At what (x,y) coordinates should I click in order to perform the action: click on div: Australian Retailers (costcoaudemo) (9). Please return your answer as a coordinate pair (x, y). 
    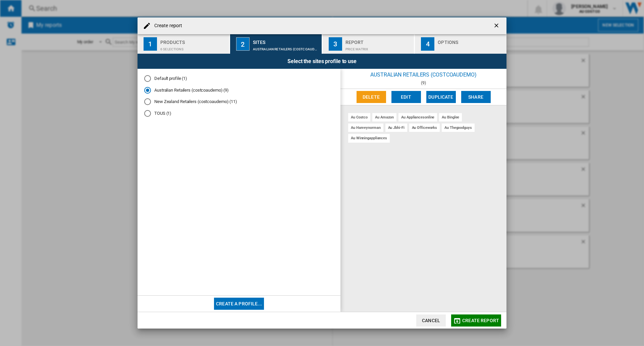
    Looking at the image, I should click on (286, 47).